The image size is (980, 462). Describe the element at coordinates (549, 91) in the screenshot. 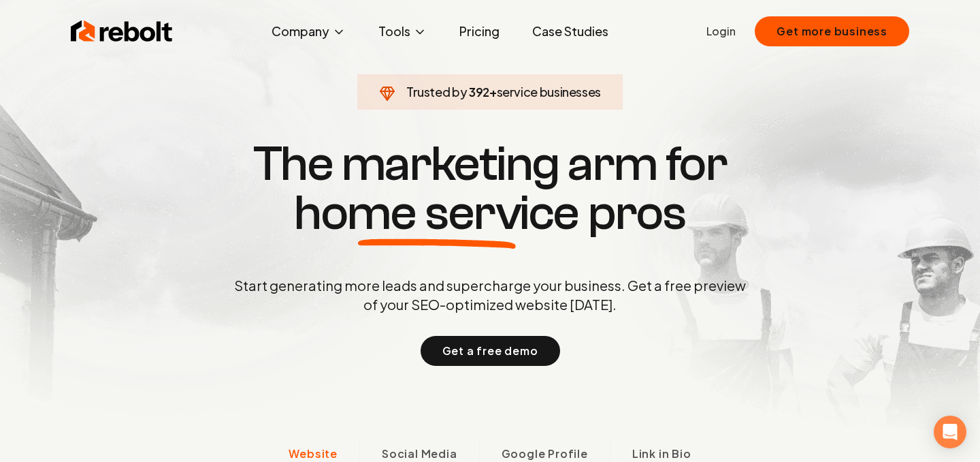

I see `span: service businesses` at that location.